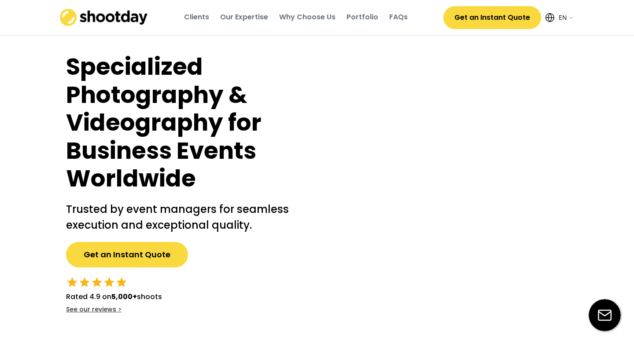  What do you see at coordinates (604, 315) in the screenshot?
I see `img: email-icon%20%281%29.svg` at bounding box center [604, 315].